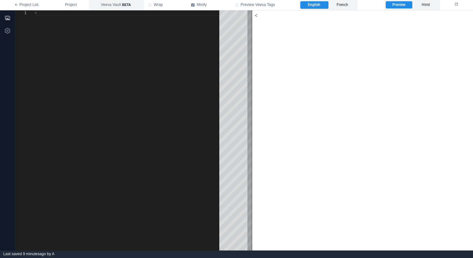 Image resolution: width=473 pixels, height=258 pixels. What do you see at coordinates (71, 5) in the screenshot?
I see `span: Project` at bounding box center [71, 5].